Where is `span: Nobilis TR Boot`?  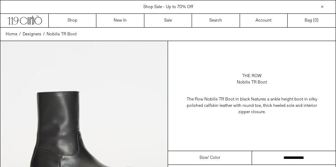 span: Nobilis TR Boot is located at coordinates (61, 34).